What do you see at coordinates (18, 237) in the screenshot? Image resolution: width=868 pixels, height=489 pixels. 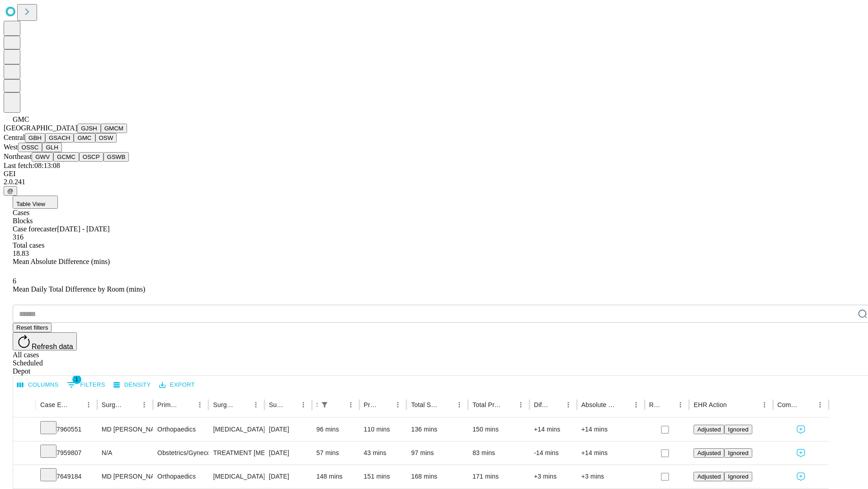 I see `span: 316` at bounding box center [18, 237].